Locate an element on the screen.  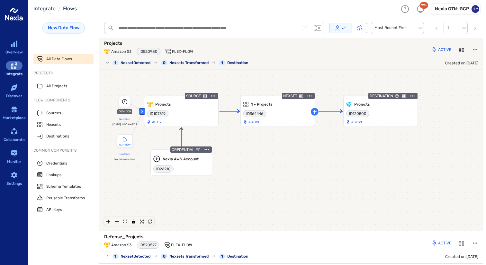
span: Flow Components is located at coordinates (63, 100).